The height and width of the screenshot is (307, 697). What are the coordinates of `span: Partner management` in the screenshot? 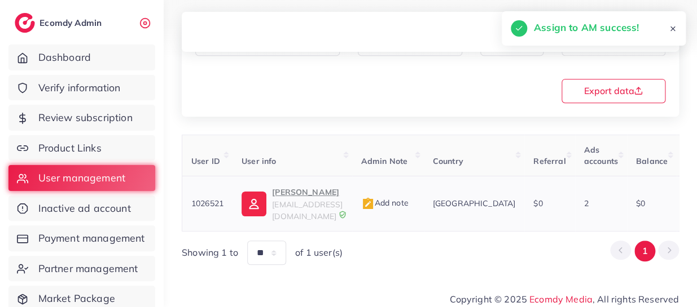 It's located at (88, 269).